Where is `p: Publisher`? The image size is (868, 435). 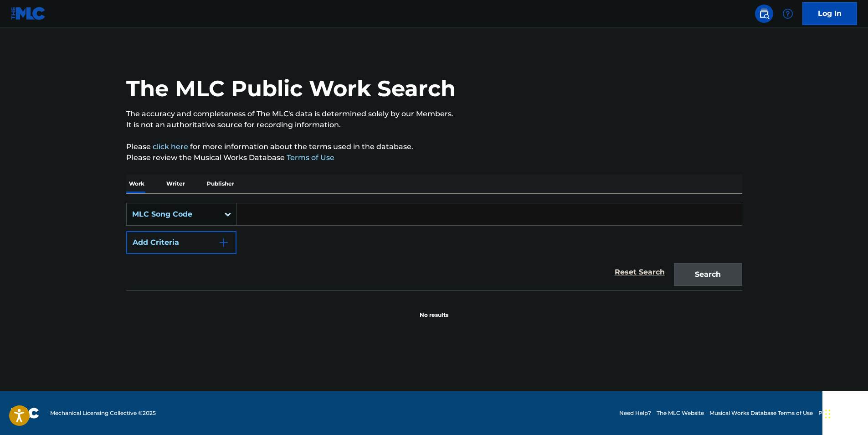 p: Publisher is located at coordinates (221, 184).